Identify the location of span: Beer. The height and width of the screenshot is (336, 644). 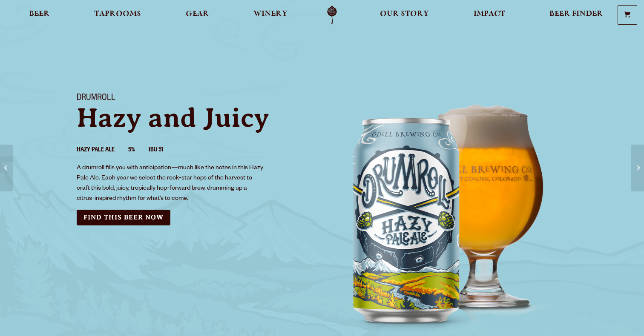
(39, 14).